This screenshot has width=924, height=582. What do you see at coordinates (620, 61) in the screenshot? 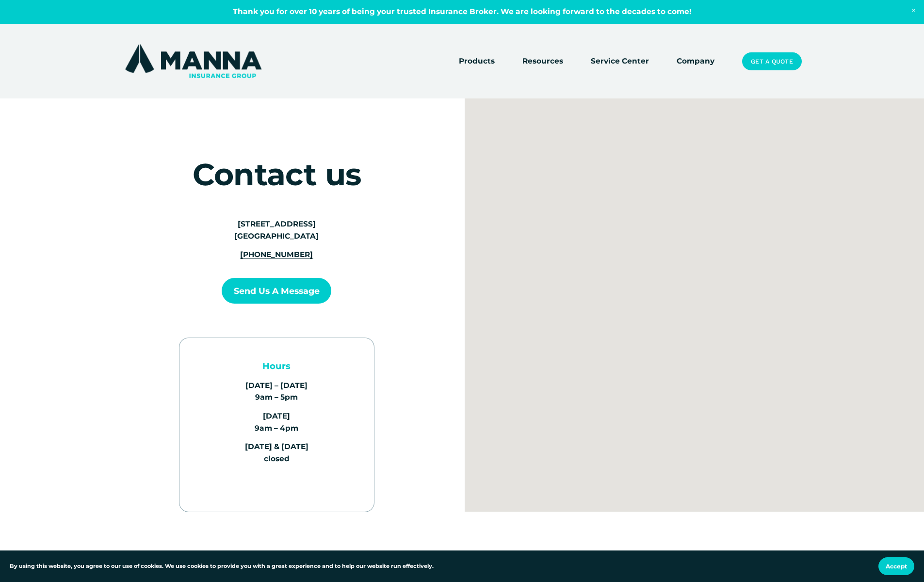
I see `a: Service Center` at bounding box center [620, 61].